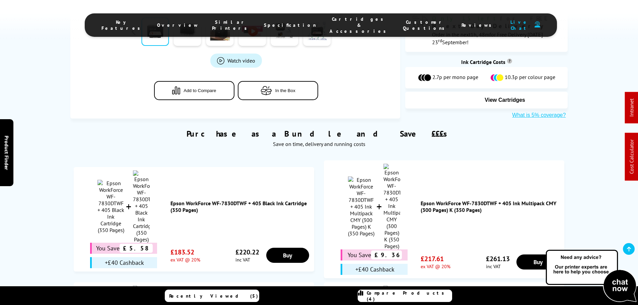 This screenshot has height=305, width=638. I want to click on span: Specification, so click(290, 25).